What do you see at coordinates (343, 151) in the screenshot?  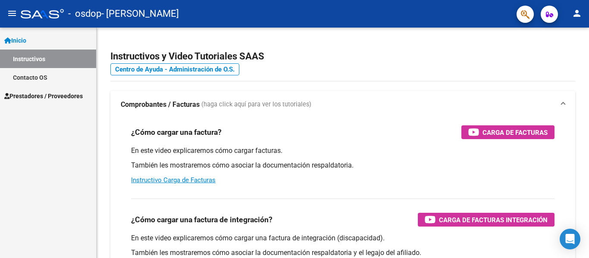 I see `p: En este video explicaremos cómo cargar facturas.` at bounding box center [343, 151].